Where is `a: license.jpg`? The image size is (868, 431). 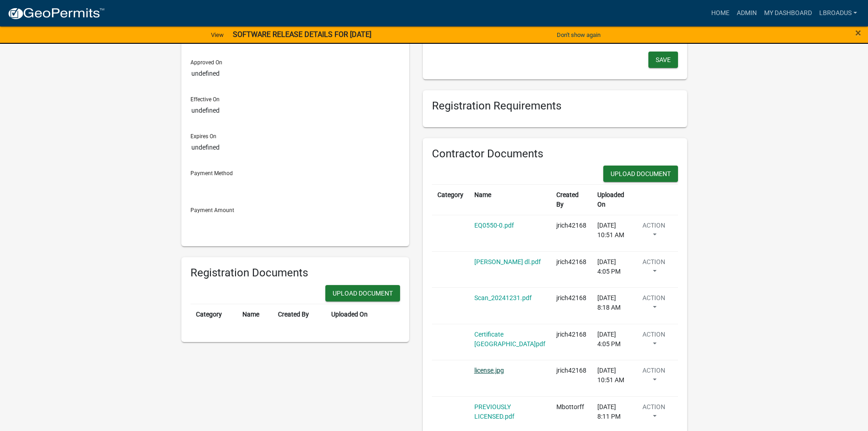
a: license.jpg is located at coordinates (489, 370).